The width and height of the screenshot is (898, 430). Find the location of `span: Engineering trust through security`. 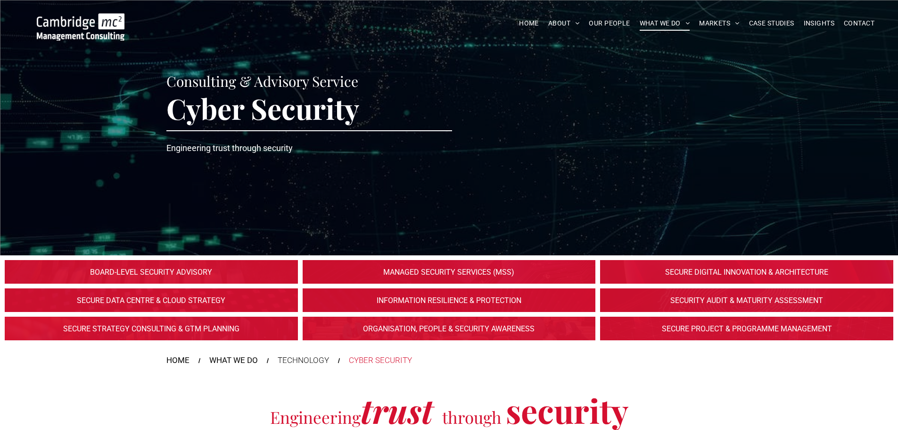

span: Engineering trust through security is located at coordinates (230, 148).